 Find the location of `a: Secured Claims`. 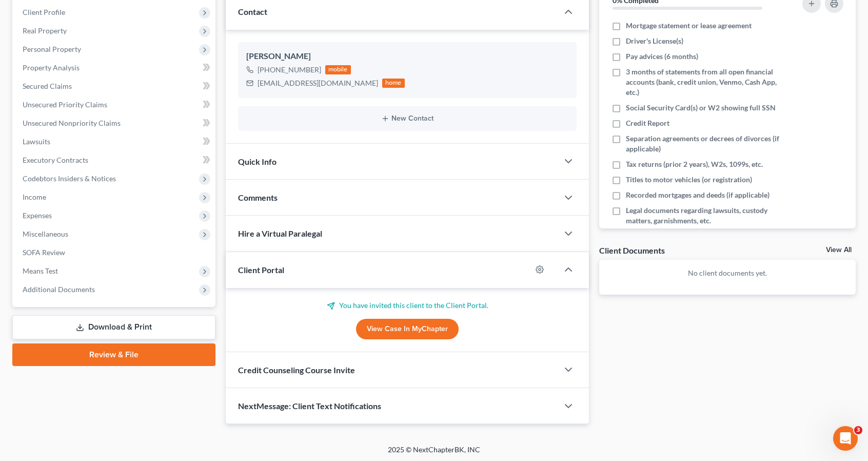

a: Secured Claims is located at coordinates (115, 86).